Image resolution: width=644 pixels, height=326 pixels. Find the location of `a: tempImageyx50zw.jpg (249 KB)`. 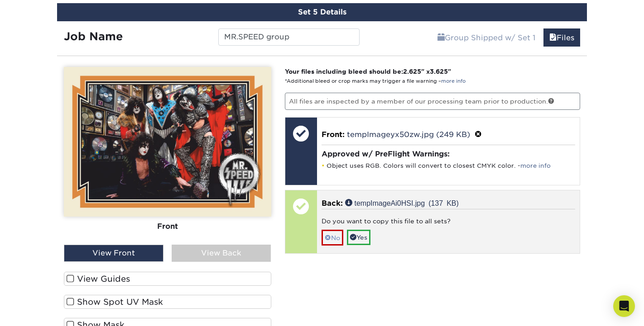

a: tempImageyx50zw.jpg (249 KB) is located at coordinates (408, 135).